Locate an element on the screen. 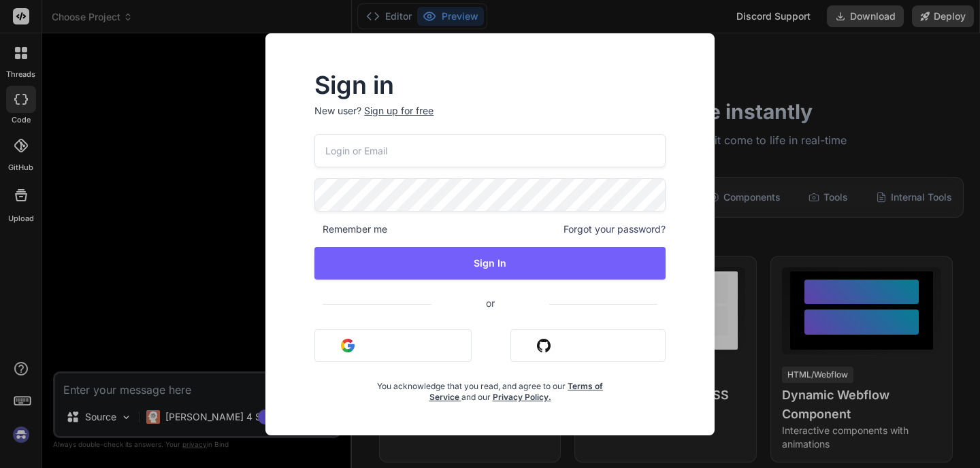  input: Login or Email is located at coordinates (490, 150).